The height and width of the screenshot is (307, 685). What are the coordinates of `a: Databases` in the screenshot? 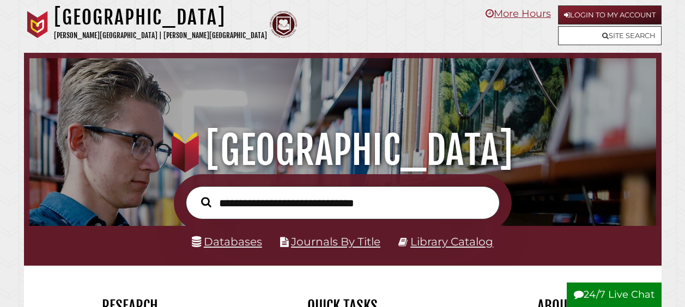 It's located at (227, 242).